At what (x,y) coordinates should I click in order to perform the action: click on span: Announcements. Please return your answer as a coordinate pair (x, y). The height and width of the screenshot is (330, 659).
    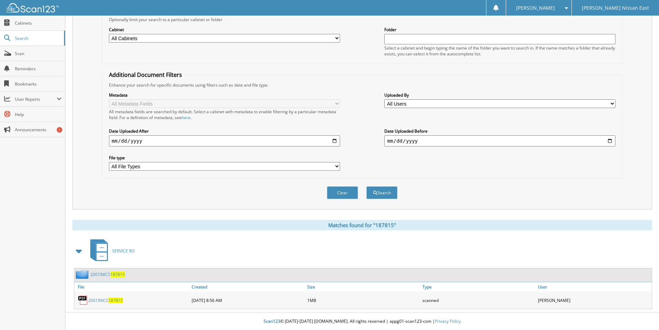
    Looking at the image, I should click on (38, 129).